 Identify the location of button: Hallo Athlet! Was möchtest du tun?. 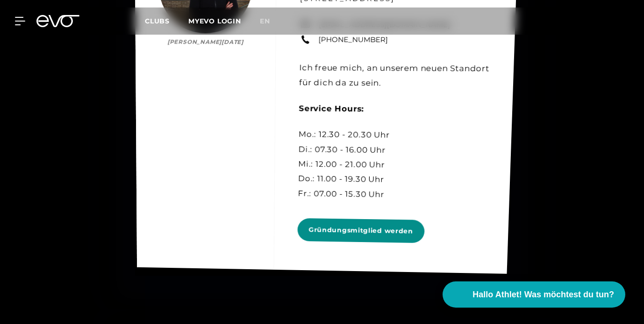
(534, 294).